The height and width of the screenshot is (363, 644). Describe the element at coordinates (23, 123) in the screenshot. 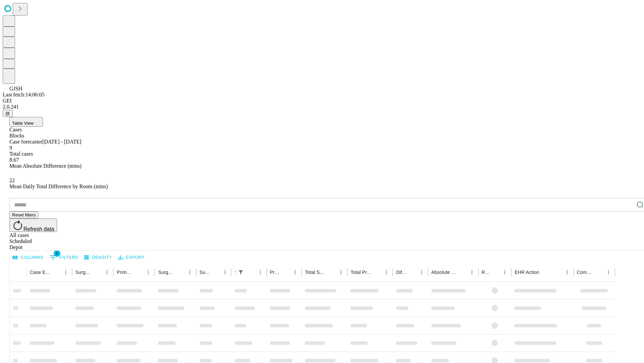

I see `span: Table View` at that location.